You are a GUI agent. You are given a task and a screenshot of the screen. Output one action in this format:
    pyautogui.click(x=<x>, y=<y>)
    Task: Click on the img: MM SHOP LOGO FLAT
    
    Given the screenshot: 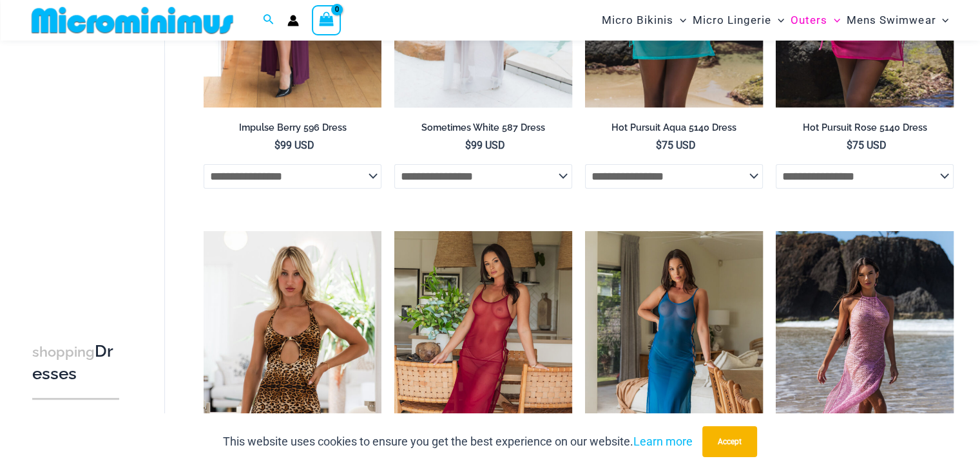 What is the action you would take?
    pyautogui.click(x=132, y=20)
    